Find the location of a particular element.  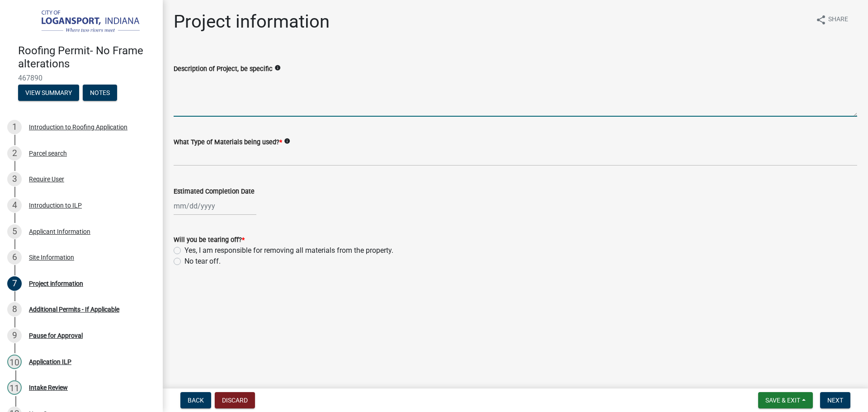

div: 10 is located at coordinates (15, 361).